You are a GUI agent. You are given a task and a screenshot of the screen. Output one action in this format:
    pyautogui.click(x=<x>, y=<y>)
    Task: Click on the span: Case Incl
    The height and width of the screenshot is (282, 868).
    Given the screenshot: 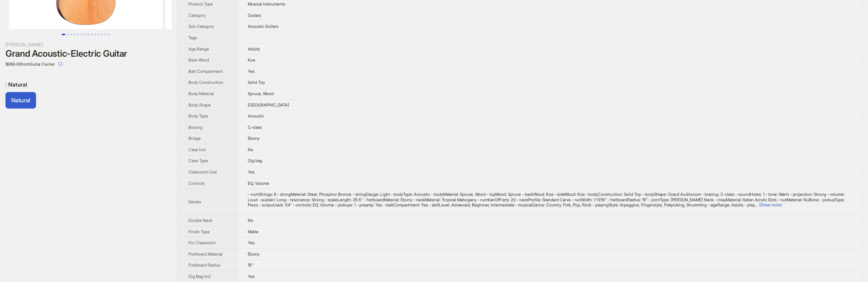 What is the action you would take?
    pyautogui.click(x=197, y=149)
    